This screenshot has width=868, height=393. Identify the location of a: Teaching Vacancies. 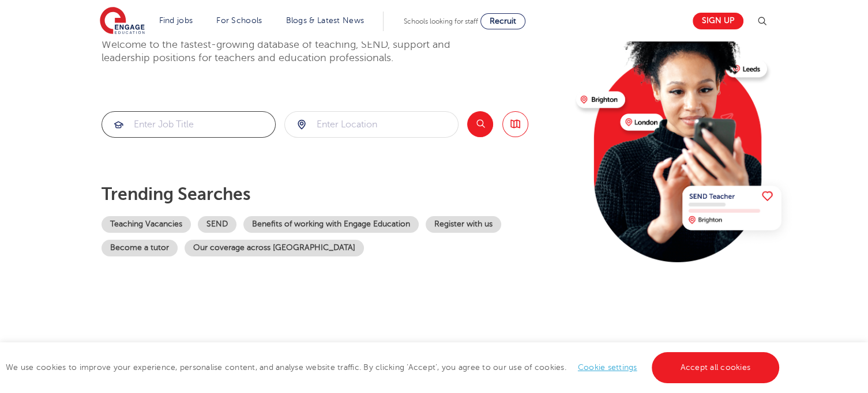
(146, 224).